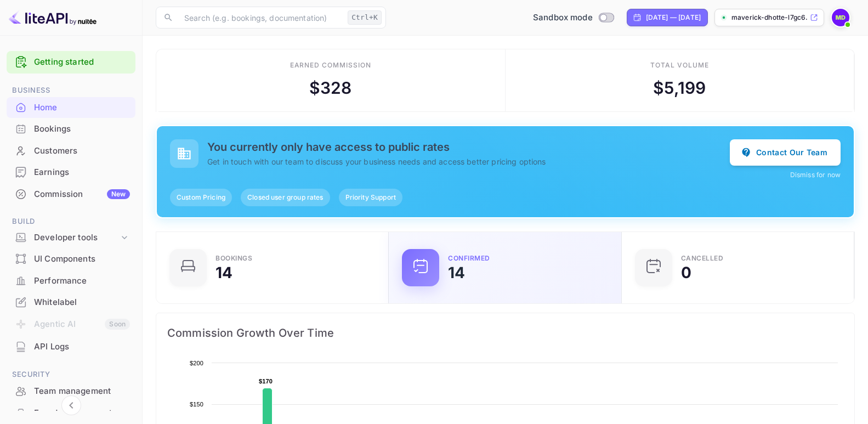  What do you see at coordinates (330, 87) in the screenshot?
I see `div: $ 328` at bounding box center [330, 87].